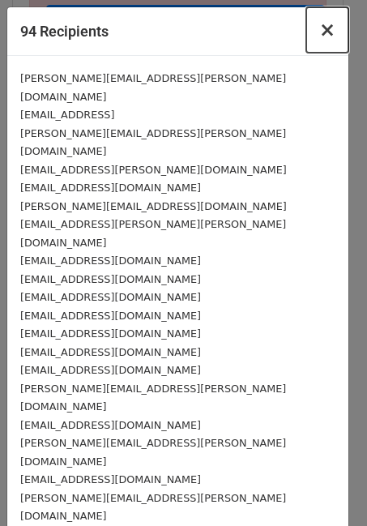  I want to click on button: Close, so click(328, 30).